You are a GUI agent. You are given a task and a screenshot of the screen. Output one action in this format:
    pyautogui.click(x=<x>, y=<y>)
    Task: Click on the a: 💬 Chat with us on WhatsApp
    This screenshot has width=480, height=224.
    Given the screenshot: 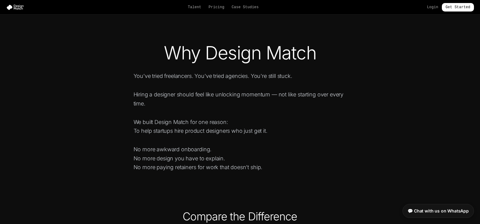 What is the action you would take?
    pyautogui.click(x=439, y=211)
    